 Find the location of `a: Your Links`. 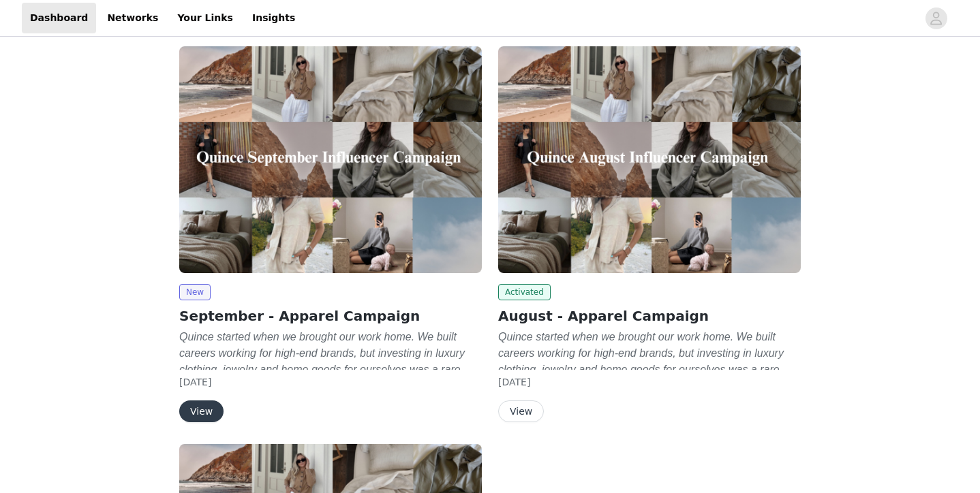

a: Your Links is located at coordinates (205, 18).